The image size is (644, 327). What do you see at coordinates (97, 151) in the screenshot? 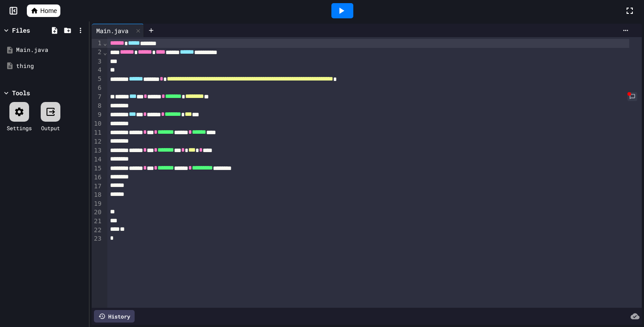
I see `div: 13` at bounding box center [97, 151].